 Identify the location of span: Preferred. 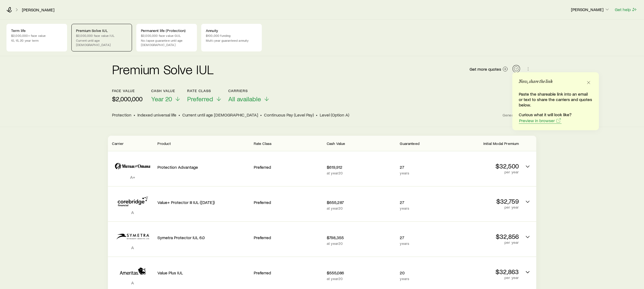
(200, 99).